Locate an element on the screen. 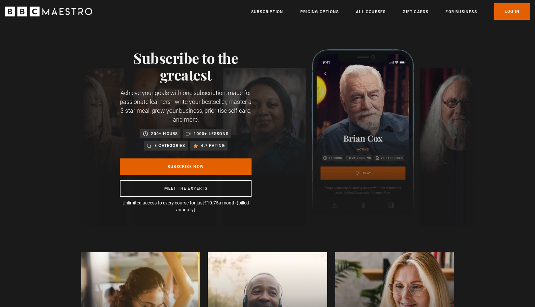 This screenshot has width=535, height=307. a: Pricing Options is located at coordinates (319, 12).